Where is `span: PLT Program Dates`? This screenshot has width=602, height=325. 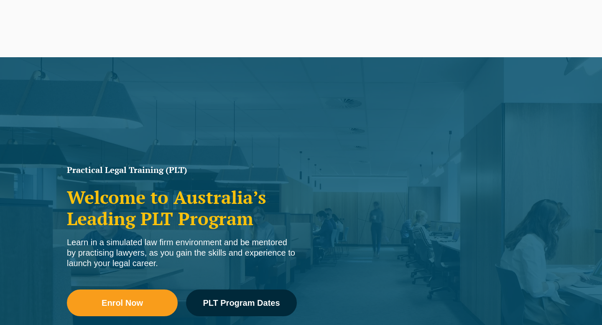
span: PLT Program Dates is located at coordinates (241, 303).